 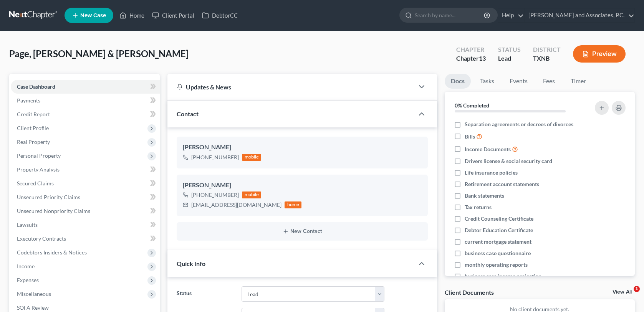 I want to click on span: Tax returns, so click(x=478, y=207).